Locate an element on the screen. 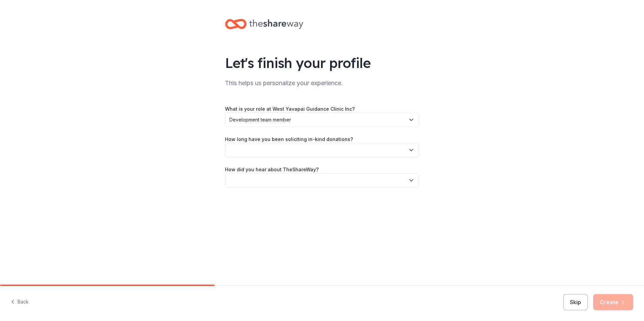  button: Skip is located at coordinates (575, 302).